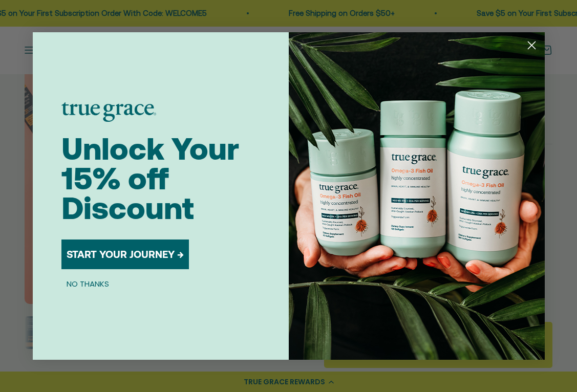 The width and height of the screenshot is (577, 392). Describe the element at coordinates (150, 178) in the screenshot. I see `span: Unlock Your 15% off Discount` at that location.